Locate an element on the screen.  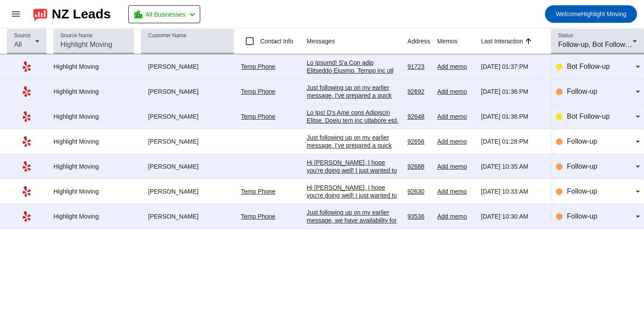
button: All Businesses is located at coordinates (164, 14).